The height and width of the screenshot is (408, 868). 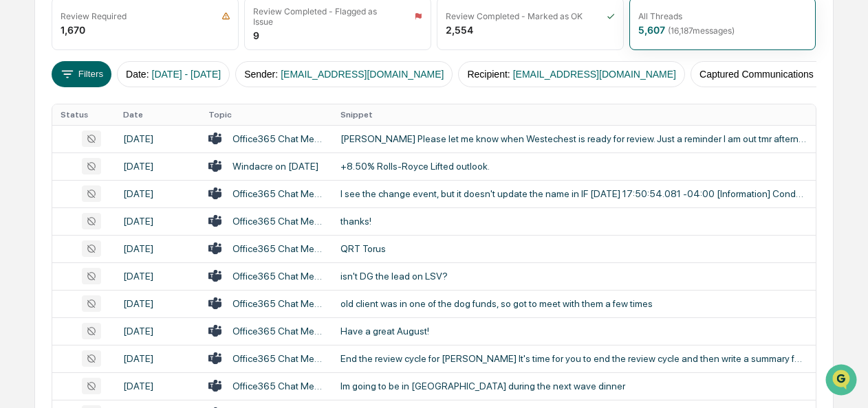 What do you see at coordinates (701, 30) in the screenshot?
I see `span: ( 16,187 messages)` at bounding box center [701, 30].